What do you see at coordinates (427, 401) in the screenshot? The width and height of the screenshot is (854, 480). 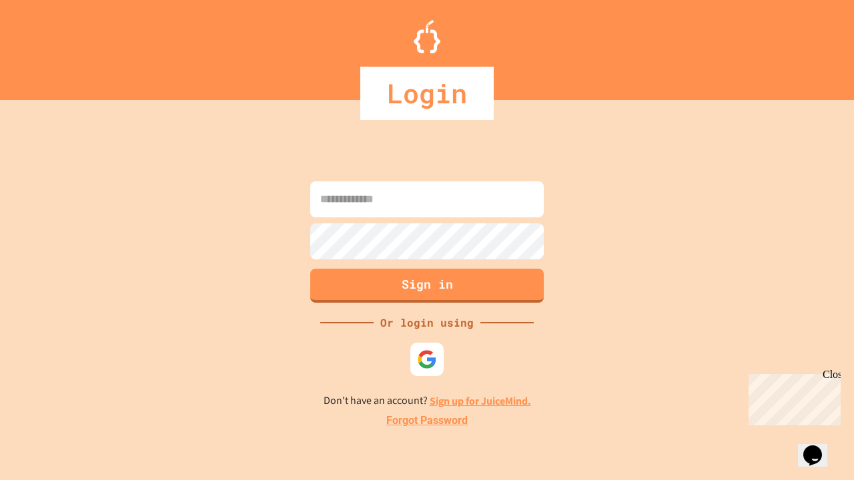 I see `p: Don't have an account?` at bounding box center [427, 401].